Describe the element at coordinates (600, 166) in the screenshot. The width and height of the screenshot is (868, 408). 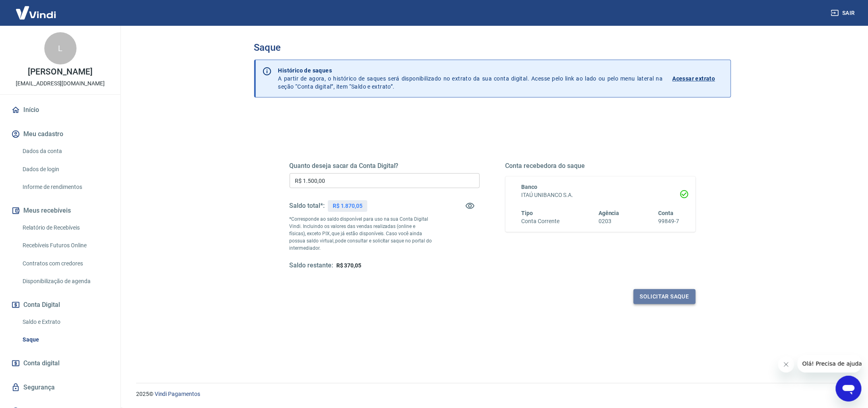
I see `h5: Conta recebedora do saque` at that location.